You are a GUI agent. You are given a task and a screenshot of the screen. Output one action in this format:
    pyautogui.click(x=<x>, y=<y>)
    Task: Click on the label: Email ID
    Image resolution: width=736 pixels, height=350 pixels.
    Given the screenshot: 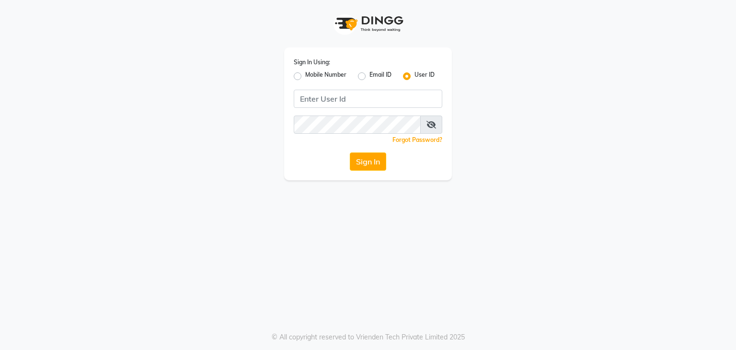 What is the action you would take?
    pyautogui.click(x=381, y=76)
    